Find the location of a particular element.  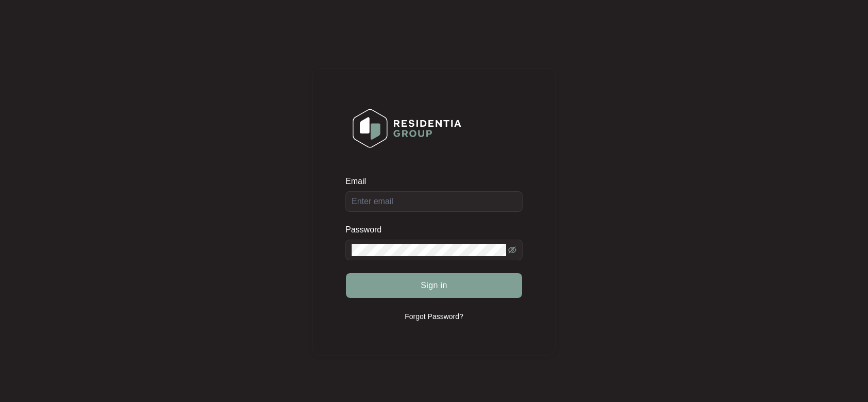

span: eye-invisible is located at coordinates (512, 250).